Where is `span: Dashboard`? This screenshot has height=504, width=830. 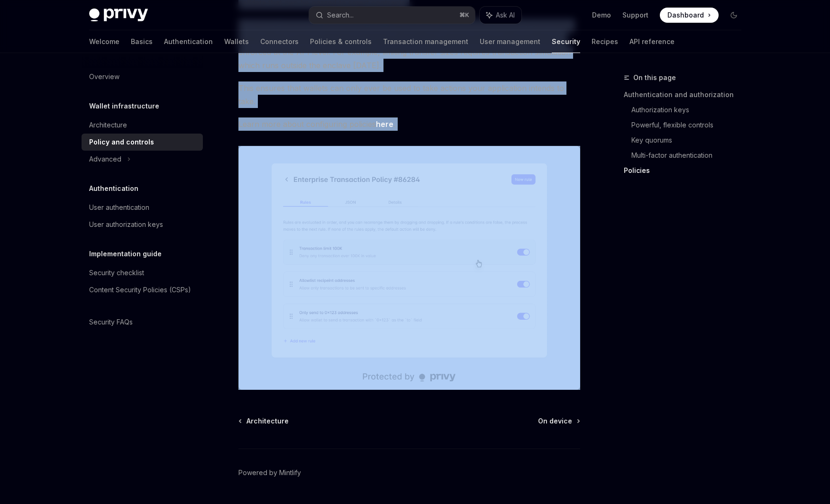
span: Dashboard is located at coordinates (685, 15).